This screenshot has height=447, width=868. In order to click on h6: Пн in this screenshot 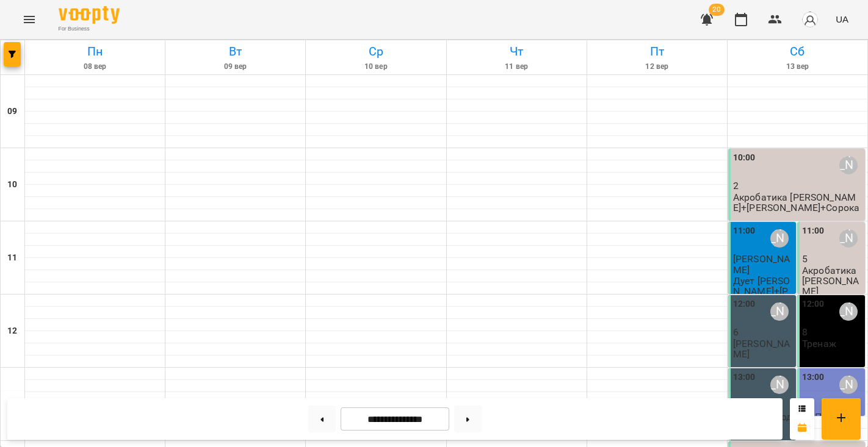, I will do `click(95, 51)`.